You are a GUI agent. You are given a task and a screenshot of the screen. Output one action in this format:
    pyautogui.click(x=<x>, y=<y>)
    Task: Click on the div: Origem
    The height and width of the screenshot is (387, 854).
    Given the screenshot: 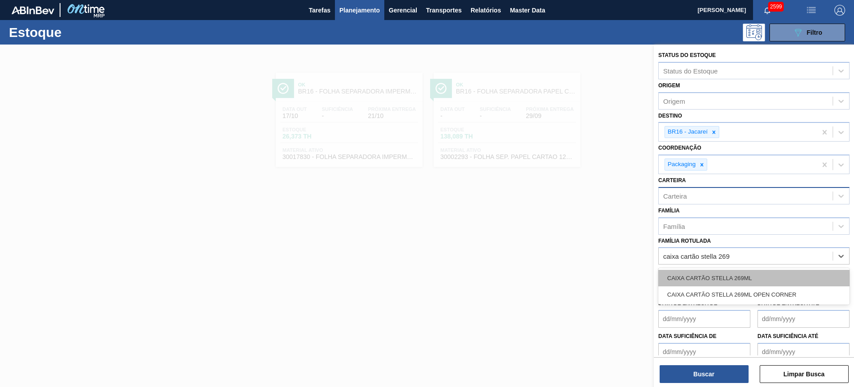 What is the action you would take?
    pyautogui.click(x=674, y=101)
    